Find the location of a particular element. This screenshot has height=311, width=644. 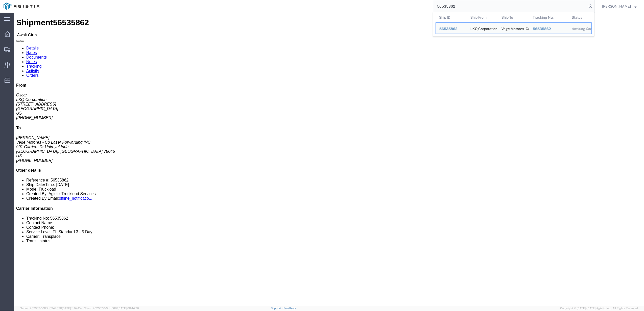

span: Jorge Hinojosa is located at coordinates (616, 6).